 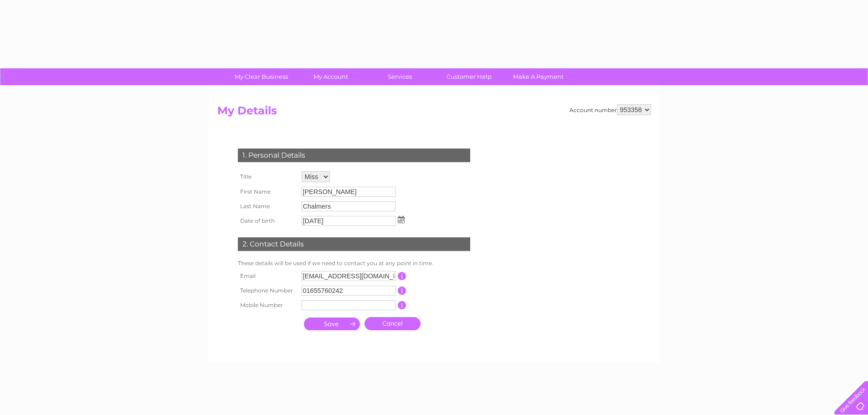 What do you see at coordinates (538, 76) in the screenshot?
I see `a: Make A Payment` at bounding box center [538, 76].